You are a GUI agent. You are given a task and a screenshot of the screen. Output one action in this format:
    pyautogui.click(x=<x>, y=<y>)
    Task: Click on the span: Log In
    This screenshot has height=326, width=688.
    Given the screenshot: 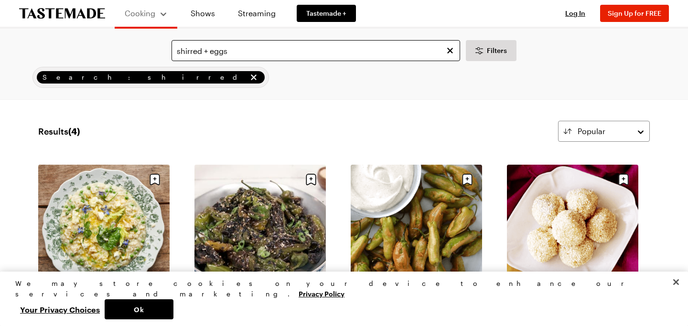 What is the action you would take?
    pyautogui.click(x=576, y=13)
    